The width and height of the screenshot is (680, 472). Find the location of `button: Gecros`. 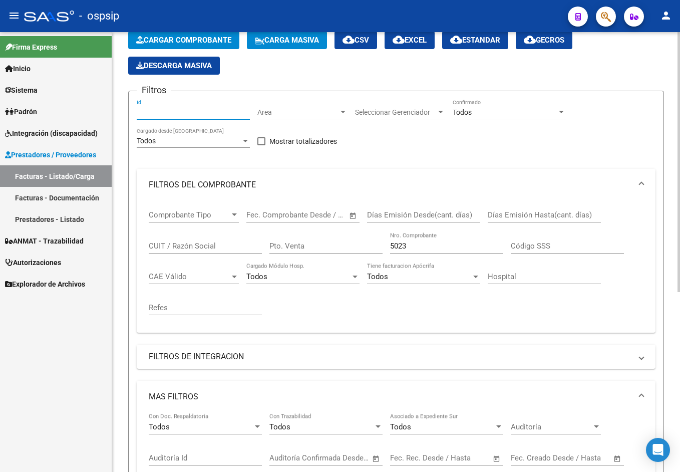

button: Gecros is located at coordinates (544, 40).